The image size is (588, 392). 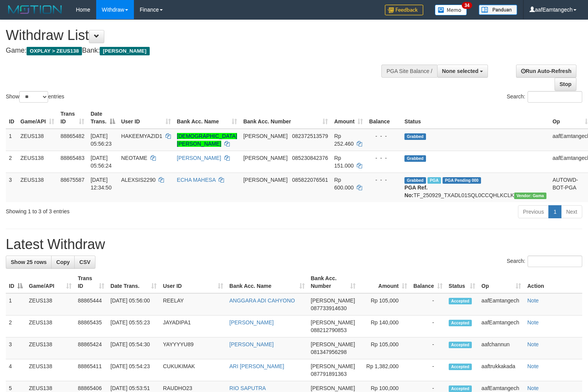 What do you see at coordinates (16, 282) in the screenshot?
I see `th: ID: activate to sort column descending` at bounding box center [16, 282].